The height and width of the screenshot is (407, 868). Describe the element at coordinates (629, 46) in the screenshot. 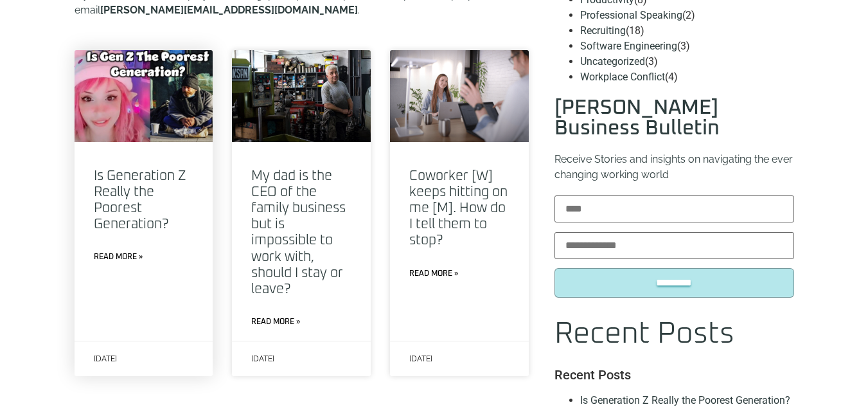

I see `a: Software Engineering` at that location.